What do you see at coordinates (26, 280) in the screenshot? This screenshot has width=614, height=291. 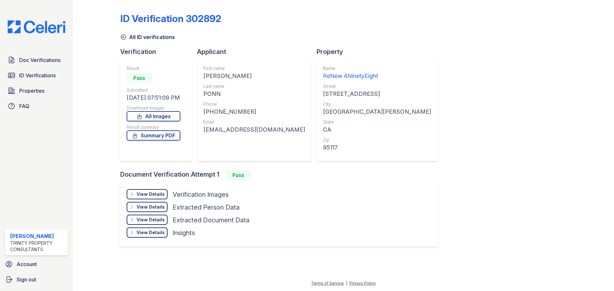 I see `span: Sign out` at bounding box center [26, 280].